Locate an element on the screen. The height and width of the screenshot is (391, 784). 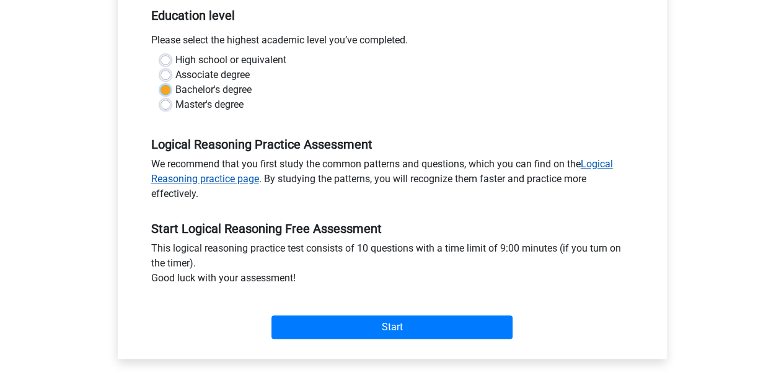
label: Bachelor's degree is located at coordinates (213, 90).